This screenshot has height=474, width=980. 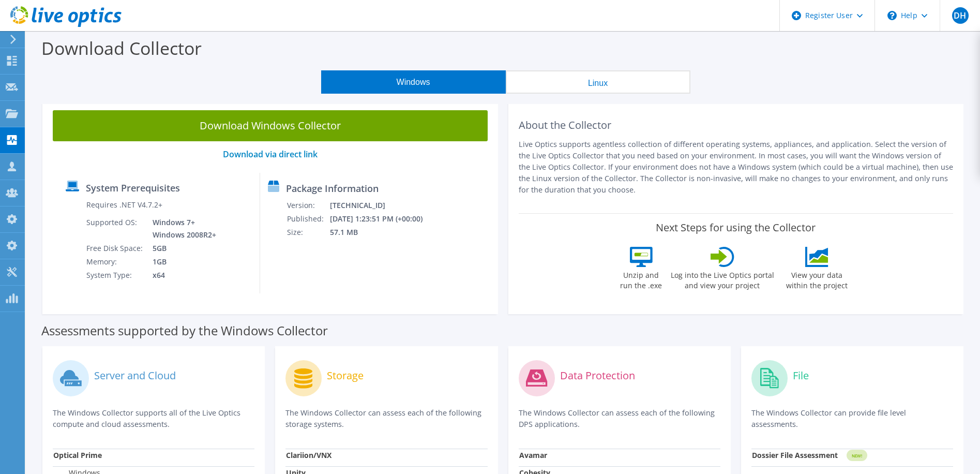 I want to click on a: Download Windows Collector, so click(x=270, y=126).